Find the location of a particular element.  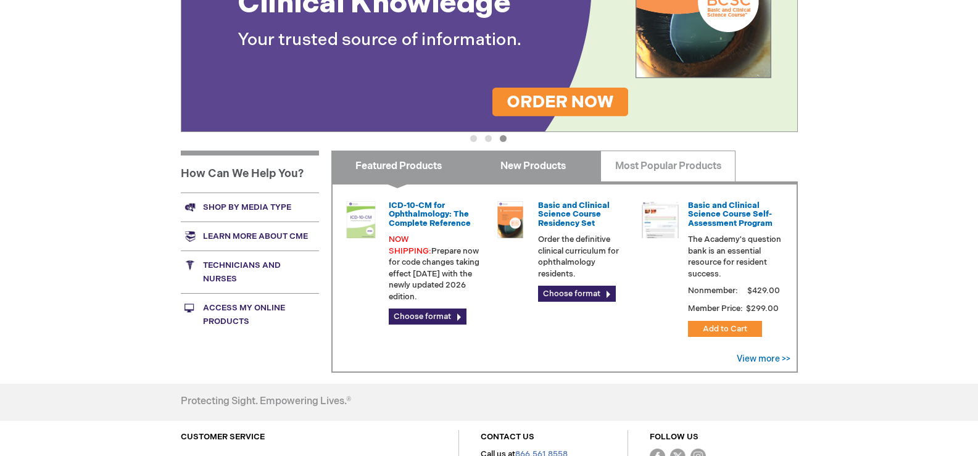

a: Most Popular Products is located at coordinates (668, 166).